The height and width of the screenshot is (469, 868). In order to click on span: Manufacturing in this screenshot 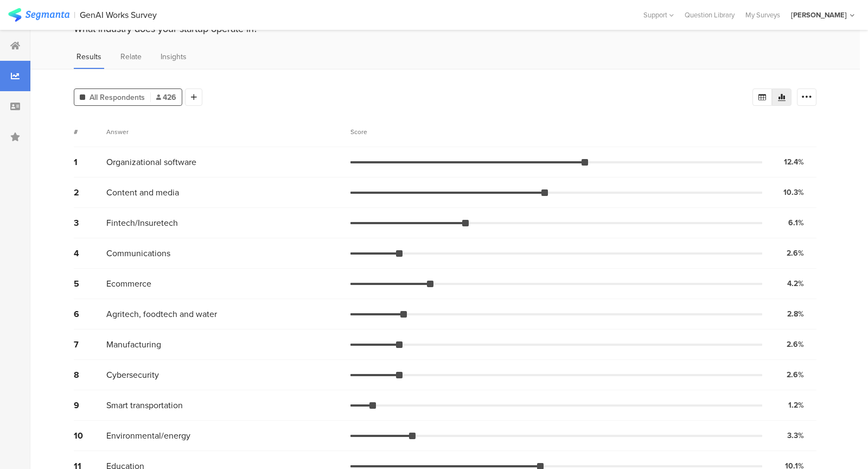, I will do `click(134, 344)`.